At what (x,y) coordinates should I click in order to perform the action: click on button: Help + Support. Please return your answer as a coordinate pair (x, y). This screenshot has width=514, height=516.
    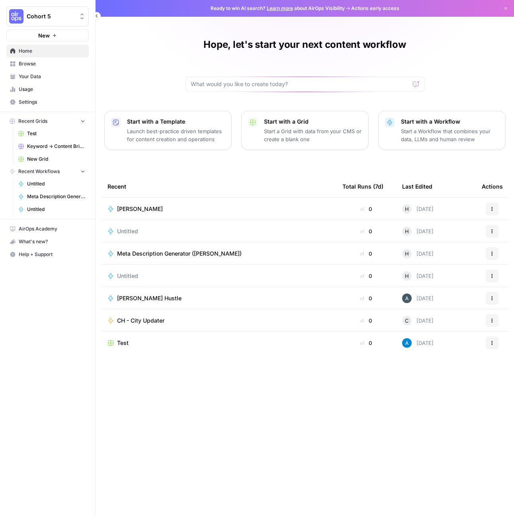
    Looking at the image, I should click on (47, 254).